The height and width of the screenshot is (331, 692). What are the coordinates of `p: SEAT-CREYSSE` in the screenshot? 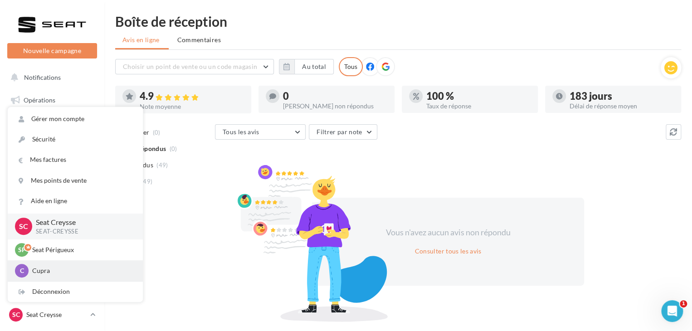 It's located at (82, 232).